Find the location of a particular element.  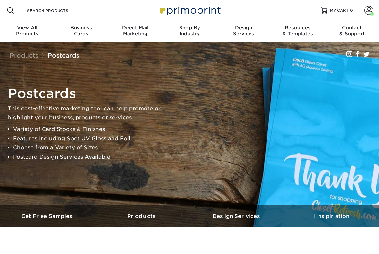

p: This cost-effective marketing tool can help promote or highlight your business, products or servi... is located at coordinates (90, 113).